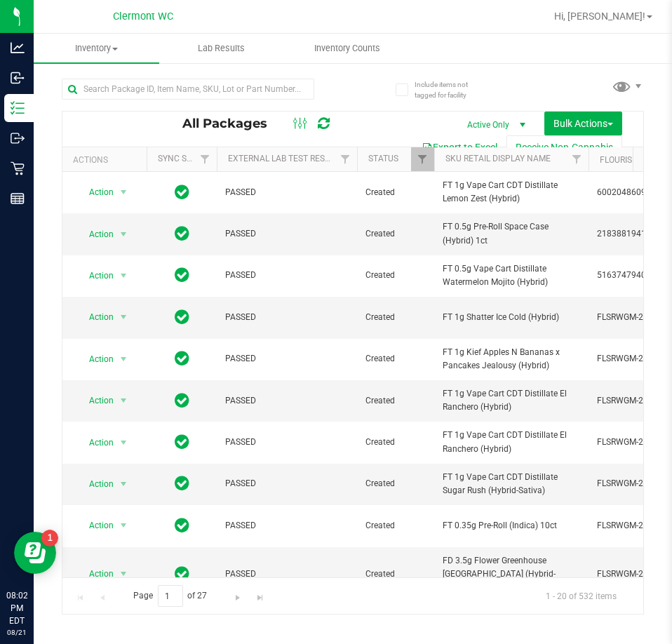 Image resolution: width=672 pixels, height=644 pixels. What do you see at coordinates (17, 609) in the screenshot?
I see `p: 08:02 PM EDT` at bounding box center [17, 609].